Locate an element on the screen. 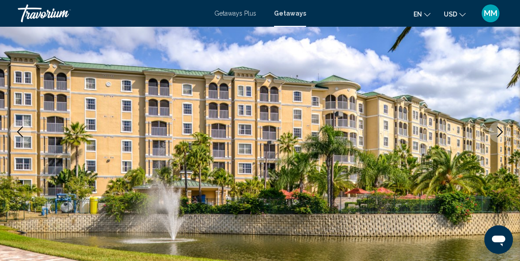 Image resolution: width=520 pixels, height=261 pixels. a: Getaways is located at coordinates (290, 13).